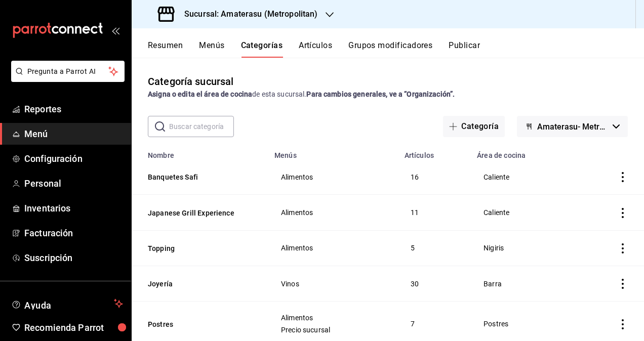 Image resolution: width=644 pixels, height=341 pixels. I want to click on td: 16, so click(435, 177).